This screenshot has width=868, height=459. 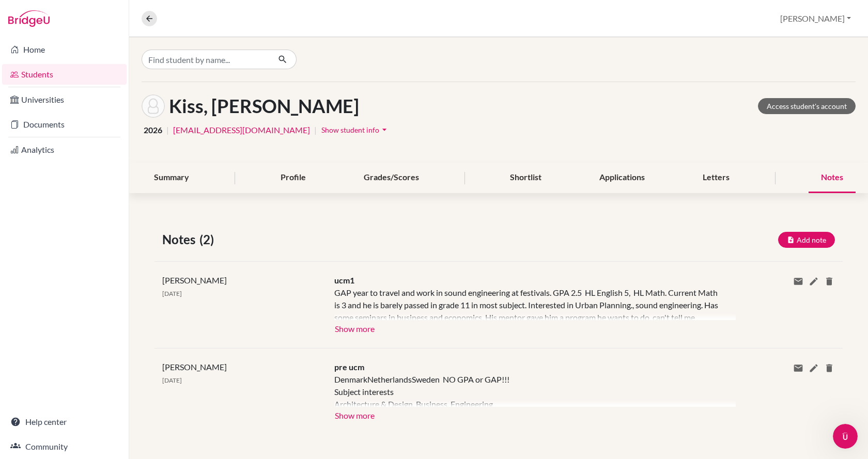 I want to click on a: Students, so click(x=64, y=75).